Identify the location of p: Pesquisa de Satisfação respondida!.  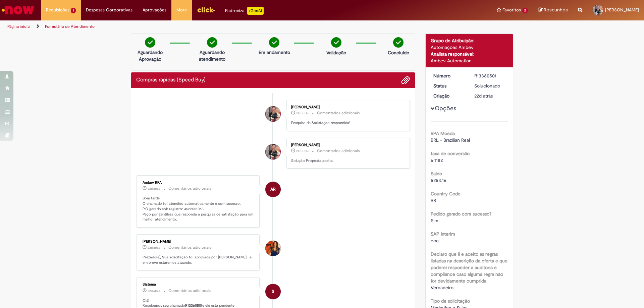
(347, 123).